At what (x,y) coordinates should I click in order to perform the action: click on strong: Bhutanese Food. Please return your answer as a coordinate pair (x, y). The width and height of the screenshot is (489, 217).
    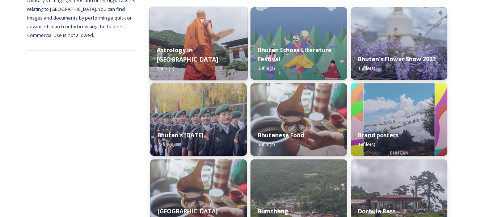
    Looking at the image, I should click on (281, 135).